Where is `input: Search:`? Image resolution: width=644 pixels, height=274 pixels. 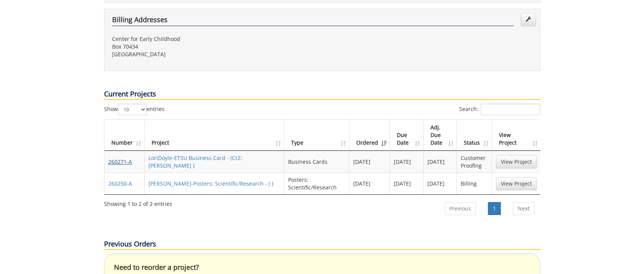 input: Search: is located at coordinates (510, 109).